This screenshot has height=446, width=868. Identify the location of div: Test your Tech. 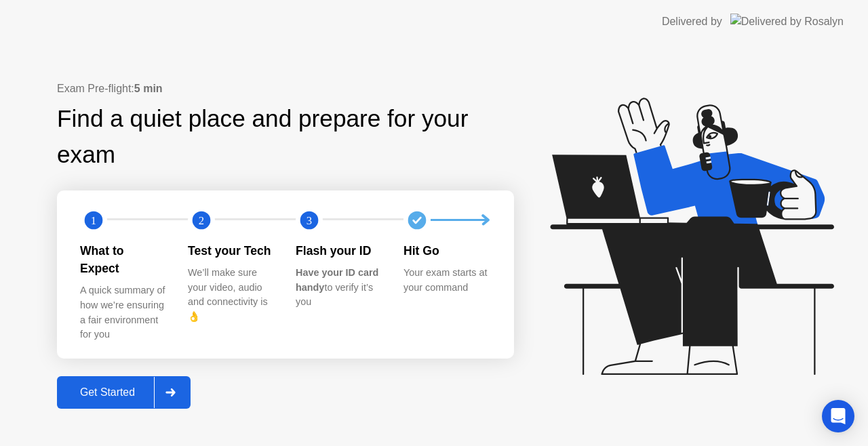
(231, 251).